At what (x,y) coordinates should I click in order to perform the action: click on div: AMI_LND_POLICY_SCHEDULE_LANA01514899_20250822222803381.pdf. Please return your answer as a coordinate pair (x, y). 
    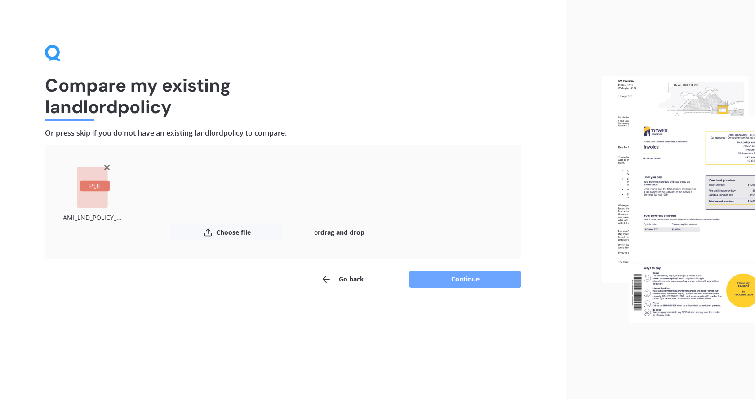
    Looking at the image, I should click on (93, 217).